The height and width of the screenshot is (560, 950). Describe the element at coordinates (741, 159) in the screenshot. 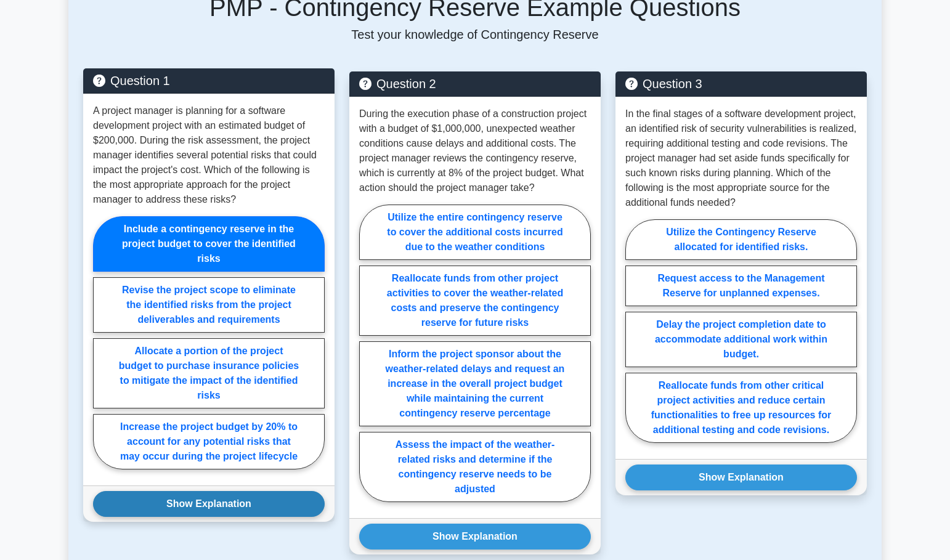

I see `p: In the final stages of a software development project, an identified risk of security vulnerabili...` at that location.